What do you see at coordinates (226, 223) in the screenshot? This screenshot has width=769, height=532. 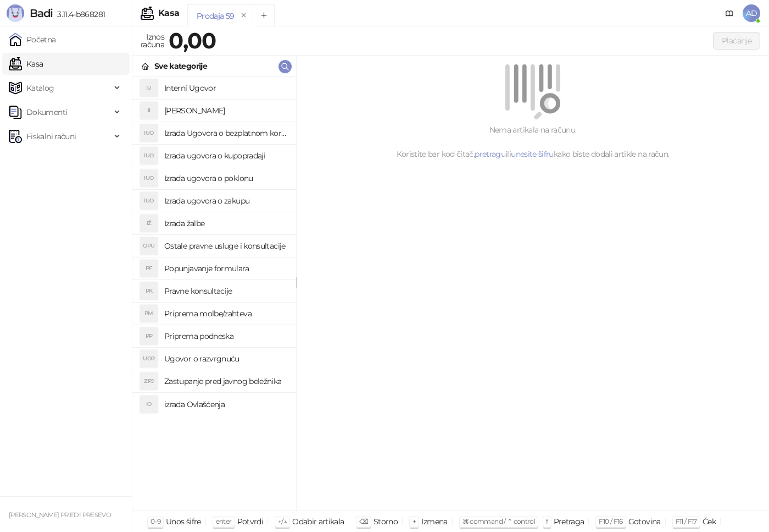 I see `h4: Izrada žalbe` at bounding box center [226, 223].